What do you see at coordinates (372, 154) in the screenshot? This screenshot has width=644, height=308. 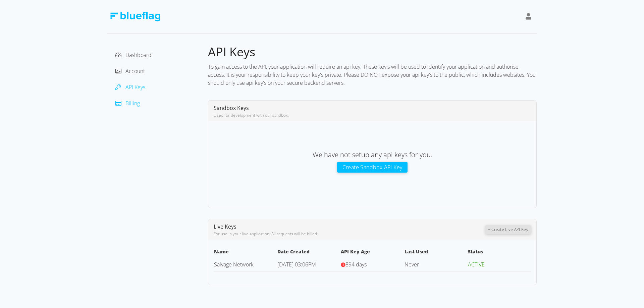 I see `span: We have not setup any api keys for you.` at bounding box center [372, 154].